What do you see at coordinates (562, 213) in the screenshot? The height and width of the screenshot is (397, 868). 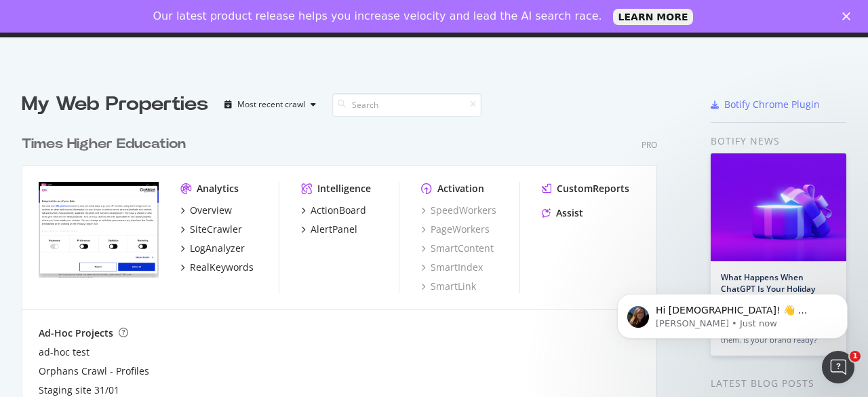 I see `a: Assist` at bounding box center [562, 213].